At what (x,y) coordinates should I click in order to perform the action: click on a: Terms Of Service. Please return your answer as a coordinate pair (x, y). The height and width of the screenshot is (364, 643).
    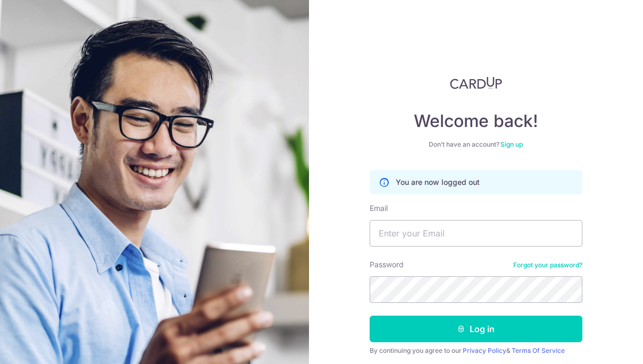
    Looking at the image, I should click on (538, 350).